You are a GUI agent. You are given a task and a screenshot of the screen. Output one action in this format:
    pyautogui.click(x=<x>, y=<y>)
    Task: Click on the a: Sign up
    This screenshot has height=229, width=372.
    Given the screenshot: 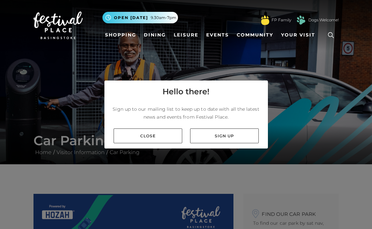 What is the action you would take?
    pyautogui.click(x=224, y=136)
    